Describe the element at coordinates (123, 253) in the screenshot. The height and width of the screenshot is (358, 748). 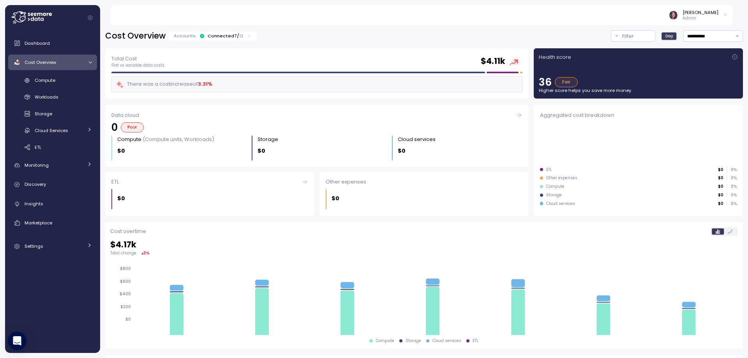
I see `p: Total change` at that location.